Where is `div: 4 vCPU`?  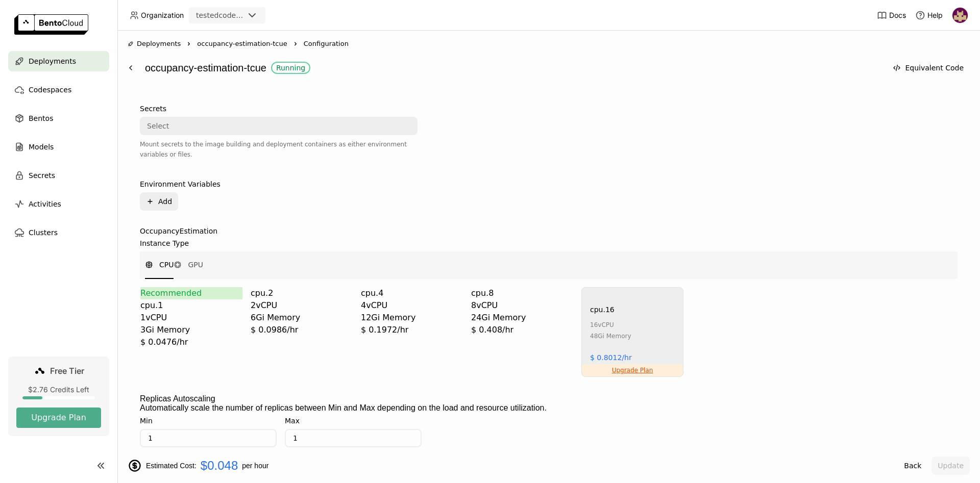 div: 4 vCPU is located at coordinates (412, 305).